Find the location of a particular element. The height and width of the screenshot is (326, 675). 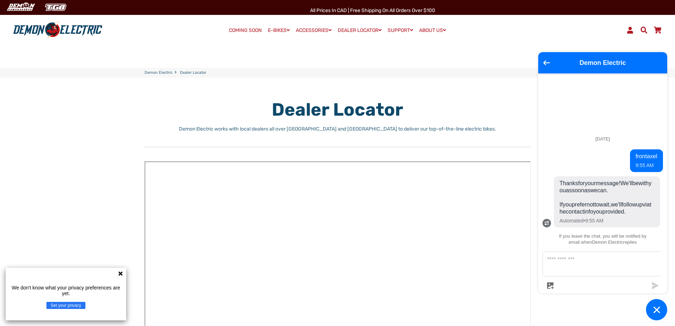

span: Dealer Locator is located at coordinates (193, 73).